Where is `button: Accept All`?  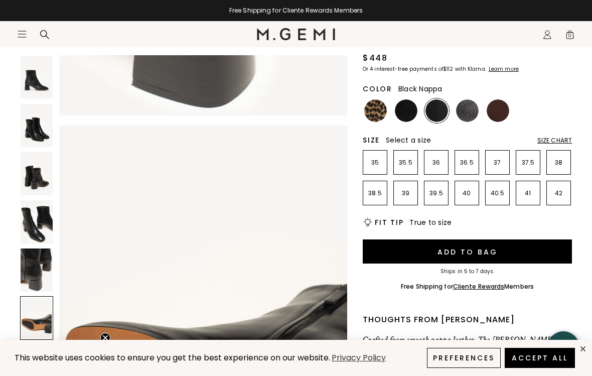 button: Accept All is located at coordinates (540, 358).